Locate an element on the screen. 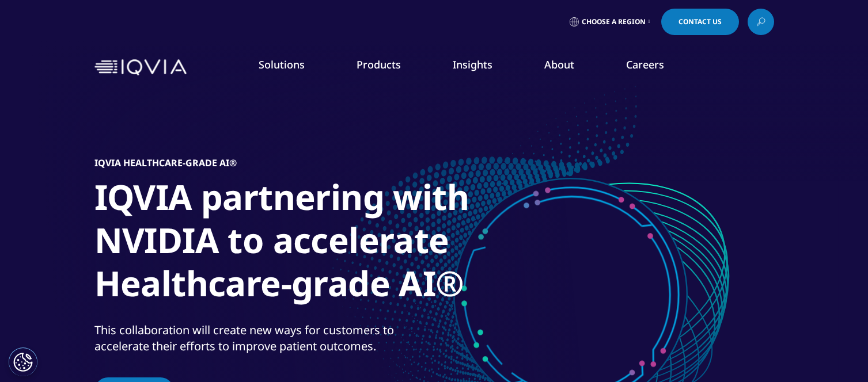 The width and height of the screenshot is (868, 382). a: Products is located at coordinates (378, 64).